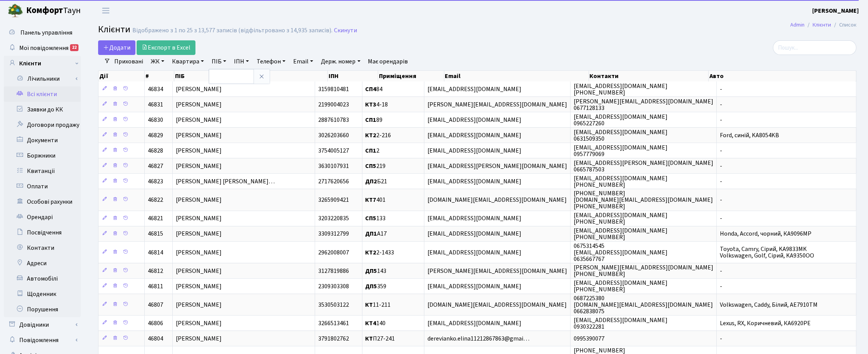 This screenshot has width=868, height=354. Describe the element at coordinates (750, 136) in the screenshot. I see `span: Ford, синій, KA8054KB` at that location.